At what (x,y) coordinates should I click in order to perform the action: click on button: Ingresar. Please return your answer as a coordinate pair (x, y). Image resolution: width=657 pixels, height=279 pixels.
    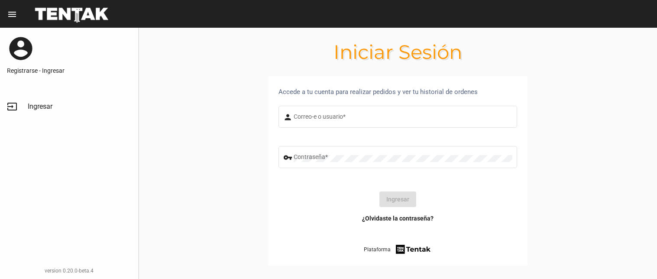
    Looking at the image, I should click on (398, 199).